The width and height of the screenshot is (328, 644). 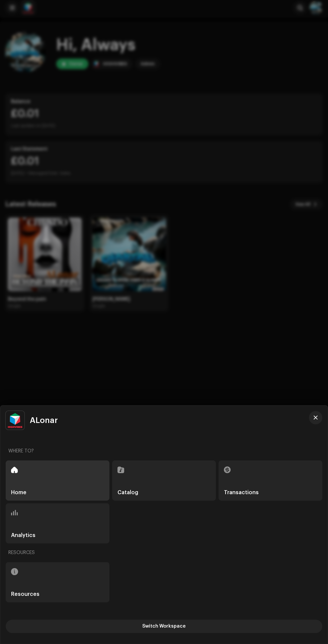 I want to click on div: Where to?, so click(x=164, y=451).